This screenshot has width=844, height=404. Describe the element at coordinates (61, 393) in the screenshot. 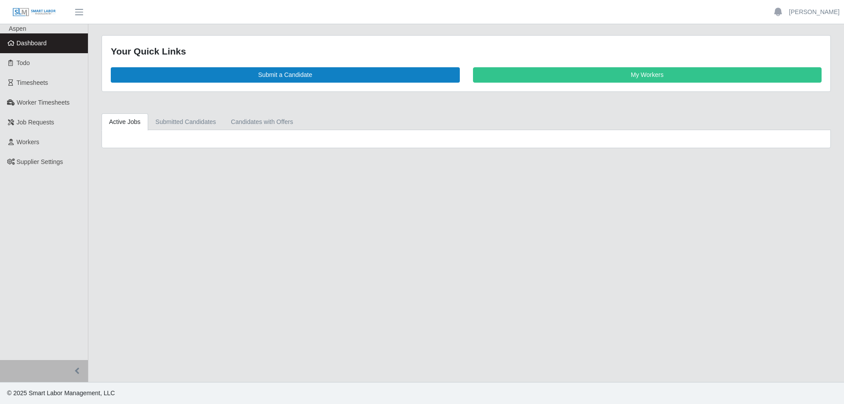

I see `span: © 2025 Smart Labor Management, LLC` at that location.